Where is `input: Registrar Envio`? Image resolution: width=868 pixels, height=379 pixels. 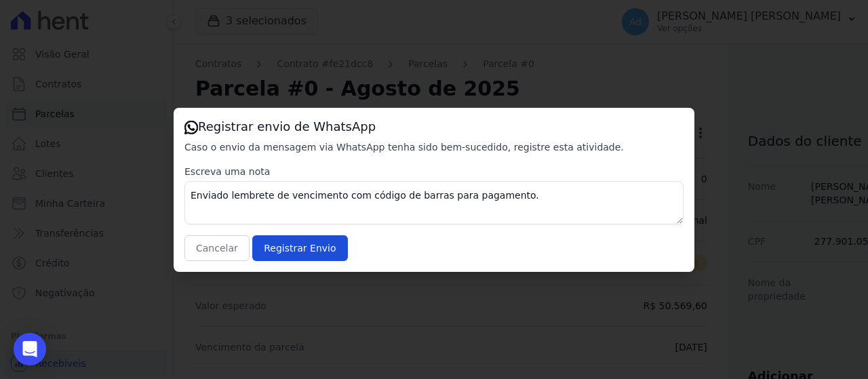
input: Registrar Envio is located at coordinates (300, 248).